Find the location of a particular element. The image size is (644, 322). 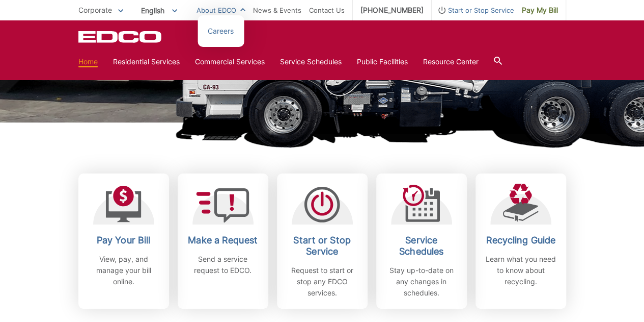

a: Resource Center is located at coordinates (451, 62).